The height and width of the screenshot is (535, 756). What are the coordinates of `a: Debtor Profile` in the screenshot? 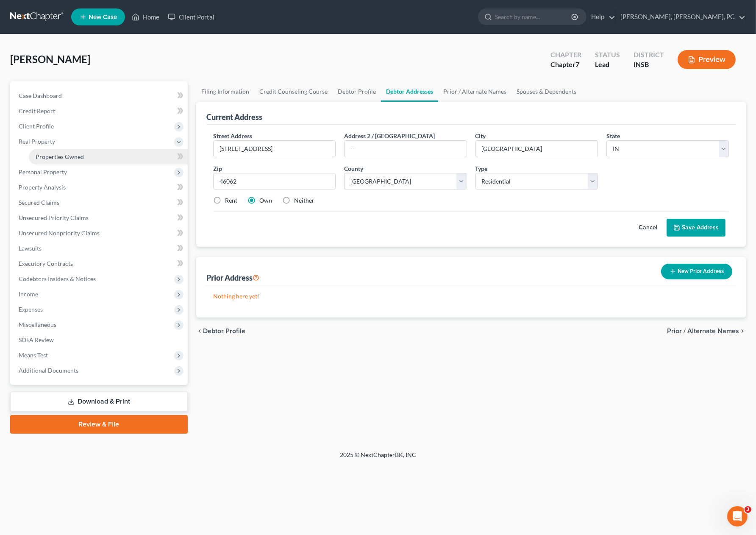 It's located at (357, 92).